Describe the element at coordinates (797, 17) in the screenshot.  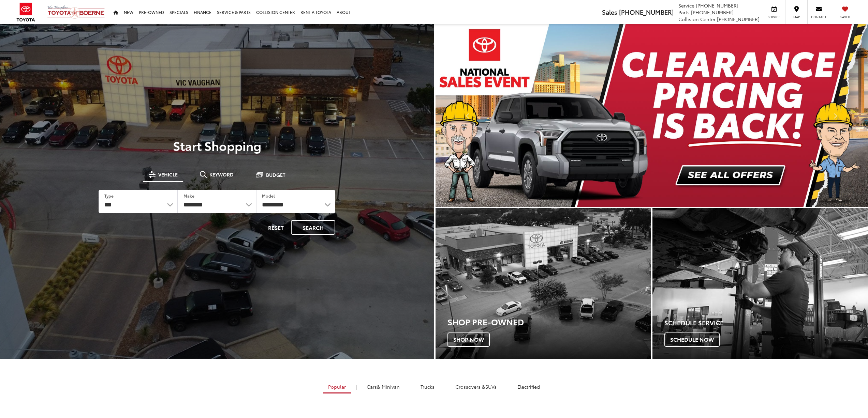
I see `span: Map` at that location.